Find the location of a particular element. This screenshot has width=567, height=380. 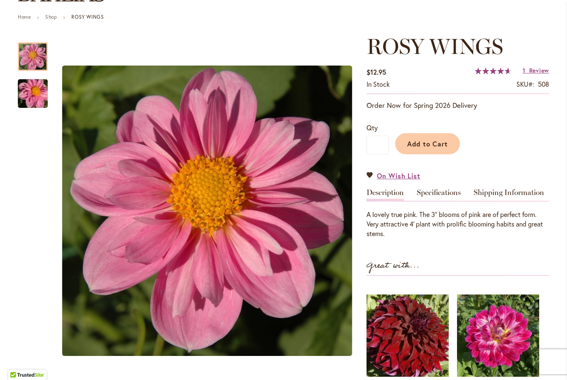

span: In stock is located at coordinates (378, 84).